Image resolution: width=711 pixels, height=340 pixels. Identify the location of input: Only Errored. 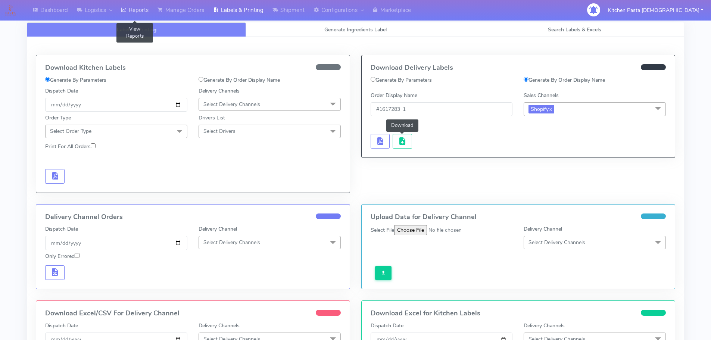
(77, 255).